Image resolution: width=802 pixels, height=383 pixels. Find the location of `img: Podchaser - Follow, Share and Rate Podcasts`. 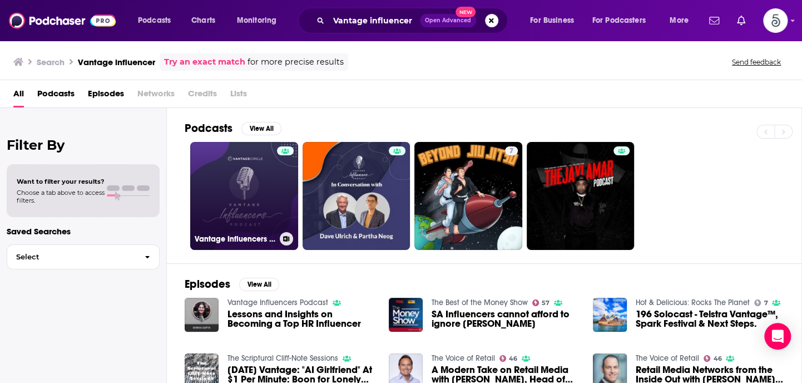

img: Podchaser - Follow, Share and Rate Podcasts is located at coordinates (62, 21).